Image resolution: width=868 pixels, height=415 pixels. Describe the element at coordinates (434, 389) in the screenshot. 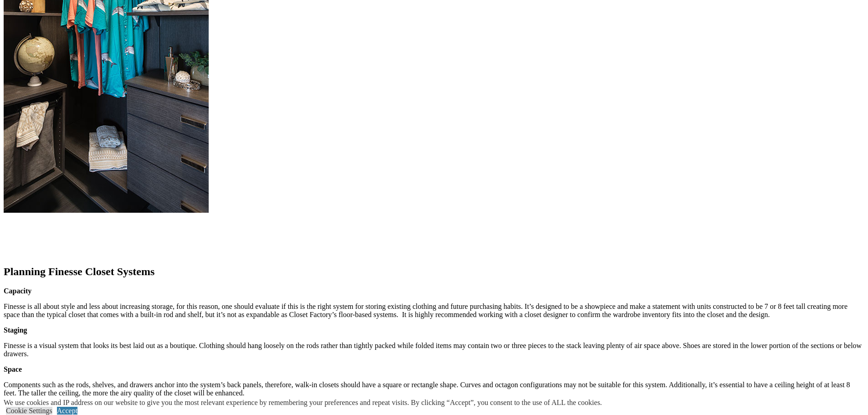

I see `p: Components such as the rods, shelves, and drawers anchor into the system’s back panels, therefore...` at that location.